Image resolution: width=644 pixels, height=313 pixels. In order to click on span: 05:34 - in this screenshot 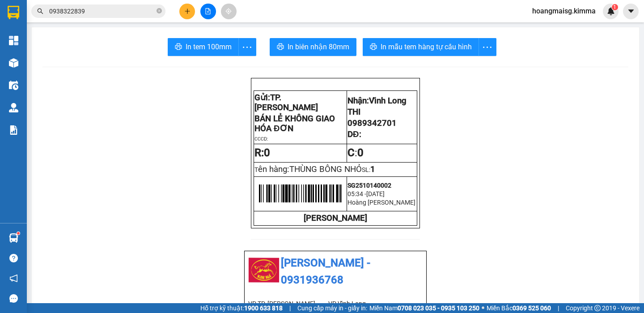, I will do `click(357, 194)`.